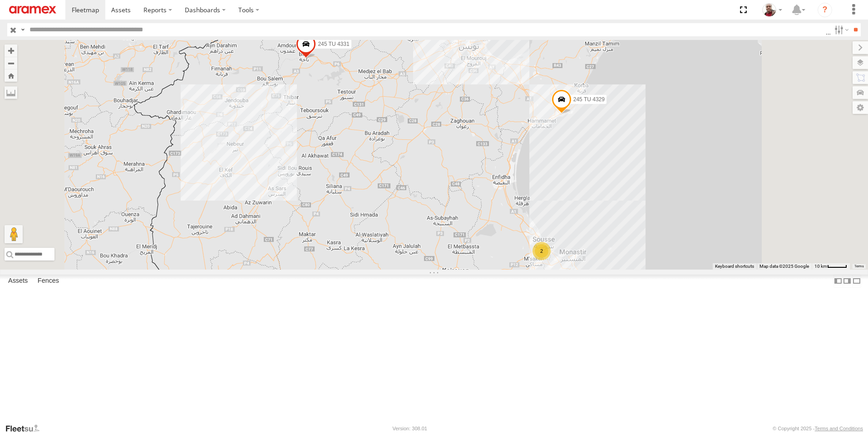 Image resolution: width=868 pixels, height=433 pixels. What do you see at coordinates (839, 428) in the screenshot?
I see `a: Terms and Conditions` at bounding box center [839, 428].